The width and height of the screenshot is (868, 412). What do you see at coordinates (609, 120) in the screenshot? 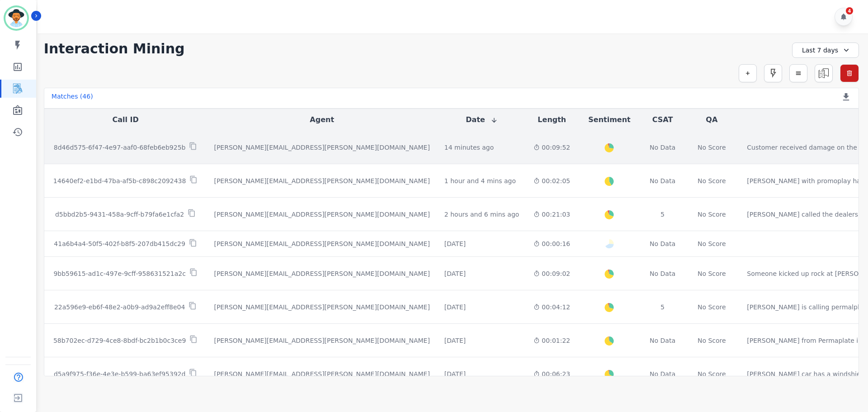
I see `button: Sentiment` at bounding box center [609, 120].